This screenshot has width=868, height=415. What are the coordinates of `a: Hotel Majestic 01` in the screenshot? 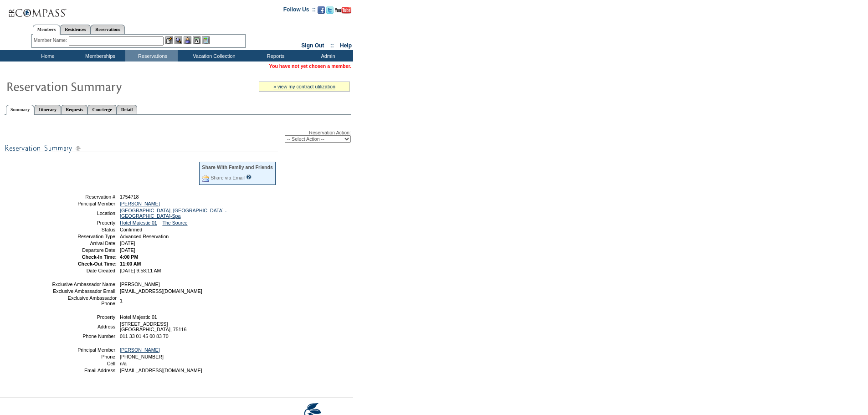 It's located at (138, 223).